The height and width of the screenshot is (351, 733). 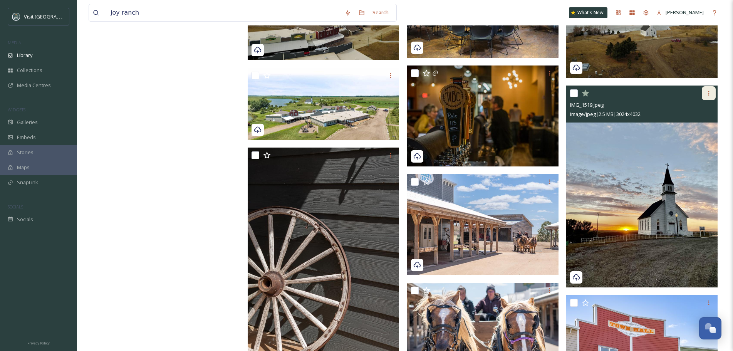 What do you see at coordinates (14, 42) in the screenshot?
I see `span: MEDIA` at bounding box center [14, 42].